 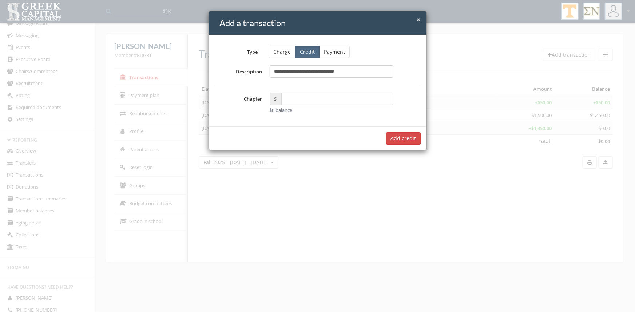 I want to click on button: Add credit, so click(x=403, y=139).